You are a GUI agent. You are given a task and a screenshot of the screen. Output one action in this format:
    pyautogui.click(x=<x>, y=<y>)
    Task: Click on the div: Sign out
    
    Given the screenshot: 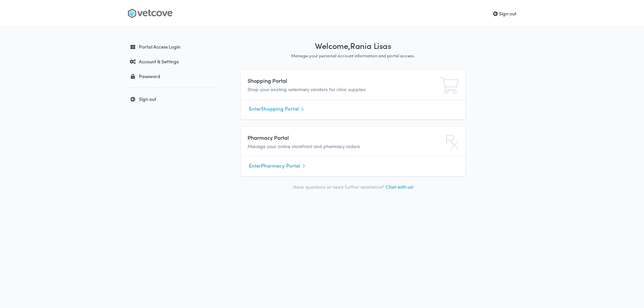 What is the action you would take?
    pyautogui.click(x=169, y=99)
    